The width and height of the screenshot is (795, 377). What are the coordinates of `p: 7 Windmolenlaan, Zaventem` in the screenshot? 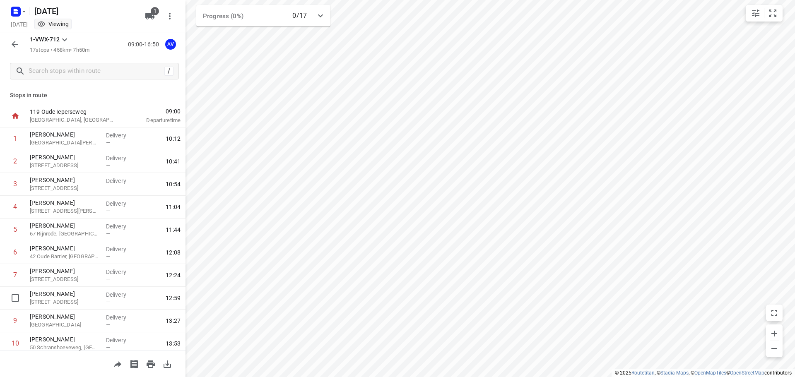 It's located at (65, 188).